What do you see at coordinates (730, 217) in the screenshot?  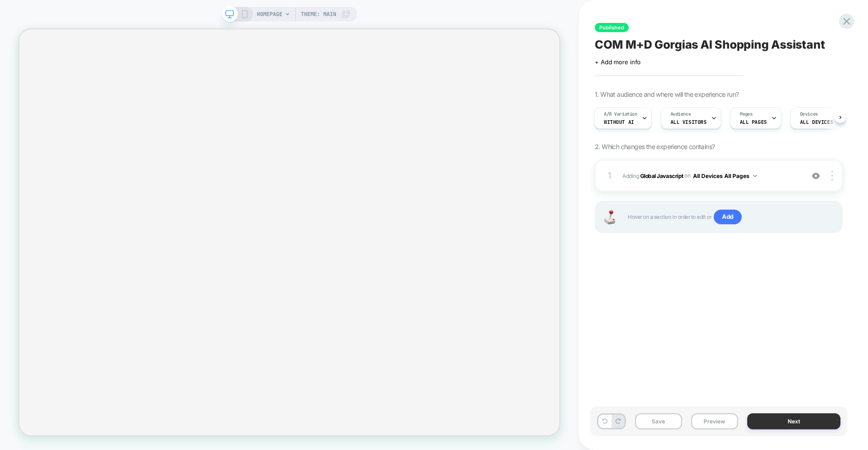 I see `span: Hover on a section in order to edit or` at bounding box center [730, 217].